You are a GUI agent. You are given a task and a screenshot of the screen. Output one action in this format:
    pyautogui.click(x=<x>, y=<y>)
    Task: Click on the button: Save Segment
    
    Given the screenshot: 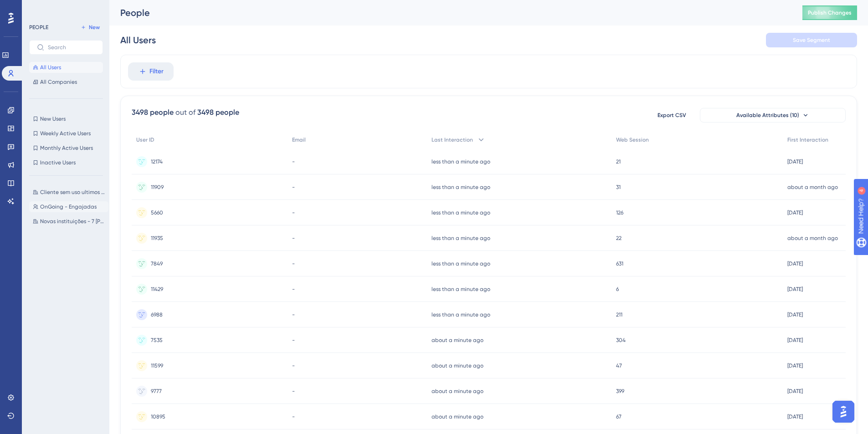 What is the action you would take?
    pyautogui.click(x=812, y=40)
    